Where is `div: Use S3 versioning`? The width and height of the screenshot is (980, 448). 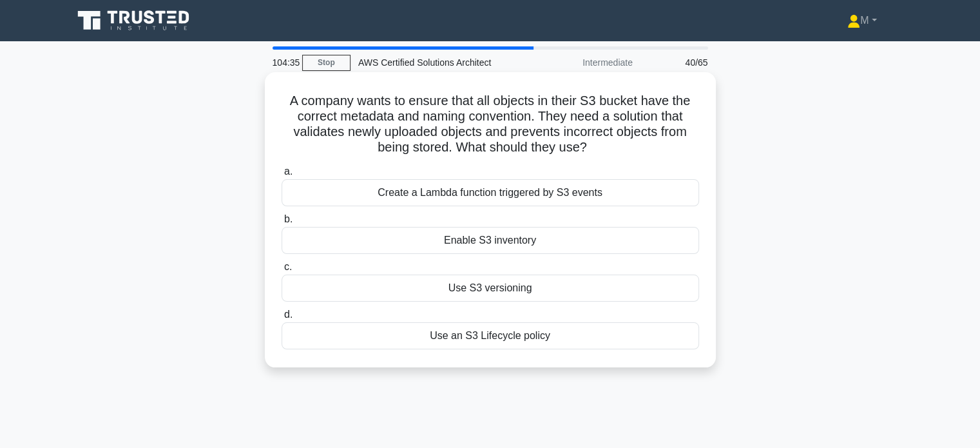
div: Use S3 versioning is located at coordinates (490, 288).